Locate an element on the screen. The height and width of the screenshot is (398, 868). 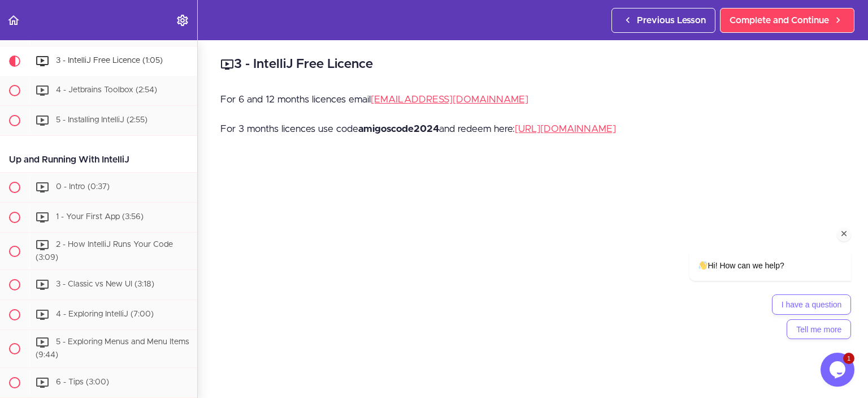
span: Hi! How can we help? is located at coordinates (87, 117).